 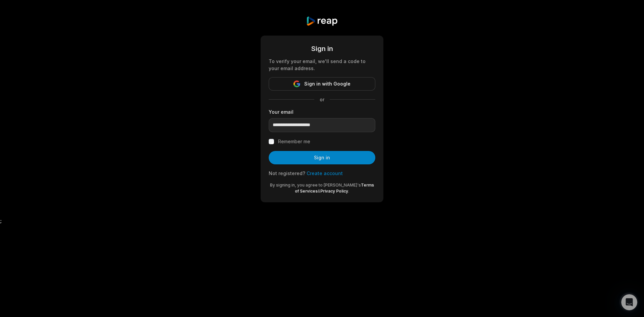 What do you see at coordinates (322, 84) in the screenshot?
I see `button: Sign in with Google` at bounding box center [322, 84].